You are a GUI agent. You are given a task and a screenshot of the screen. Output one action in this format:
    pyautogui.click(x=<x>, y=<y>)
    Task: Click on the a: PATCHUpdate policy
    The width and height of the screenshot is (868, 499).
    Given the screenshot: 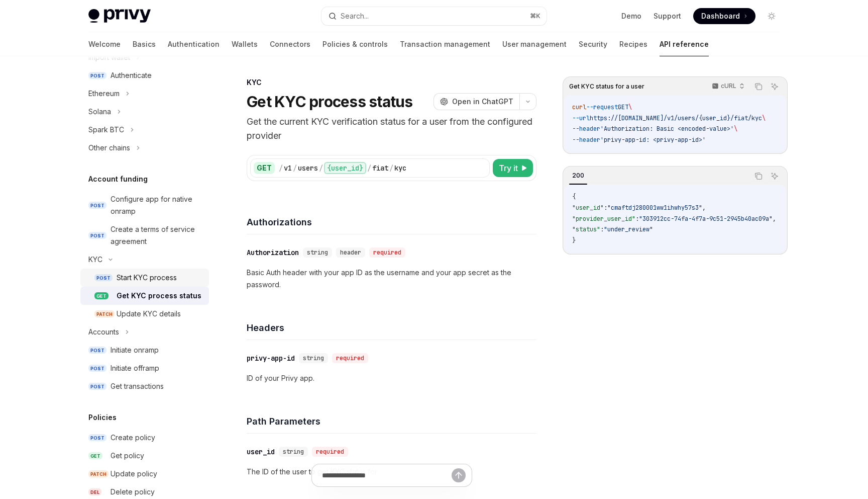 What is the action you would take?
    pyautogui.click(x=145, y=473)
    